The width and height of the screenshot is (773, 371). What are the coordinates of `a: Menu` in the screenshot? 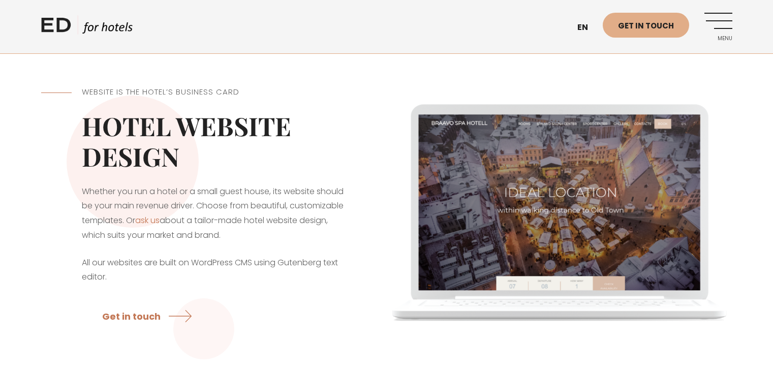 It's located at (718, 26).